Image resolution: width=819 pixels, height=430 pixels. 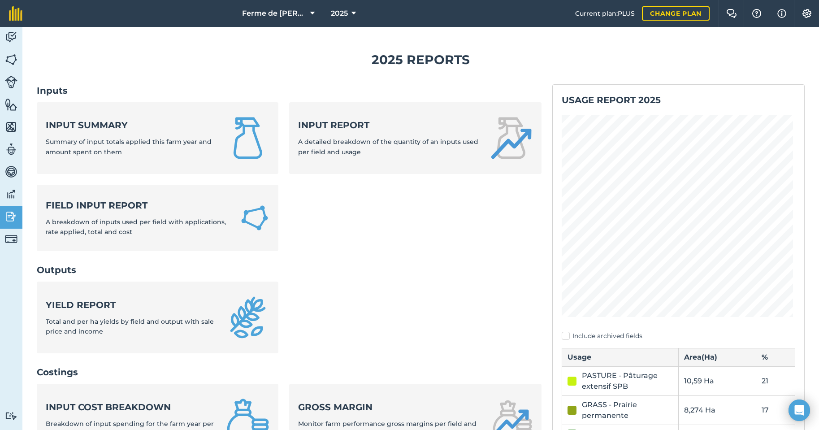 I want to click on img: Input report, so click(x=511, y=138).